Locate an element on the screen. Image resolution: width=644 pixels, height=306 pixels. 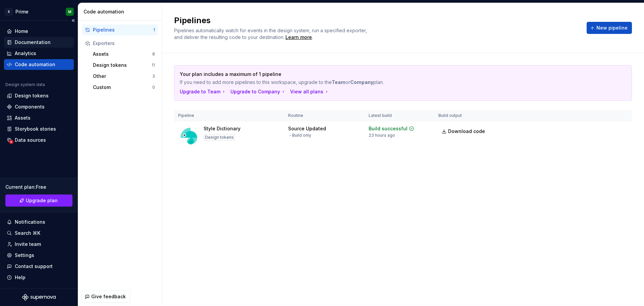
div: Help is located at coordinates (20, 277).